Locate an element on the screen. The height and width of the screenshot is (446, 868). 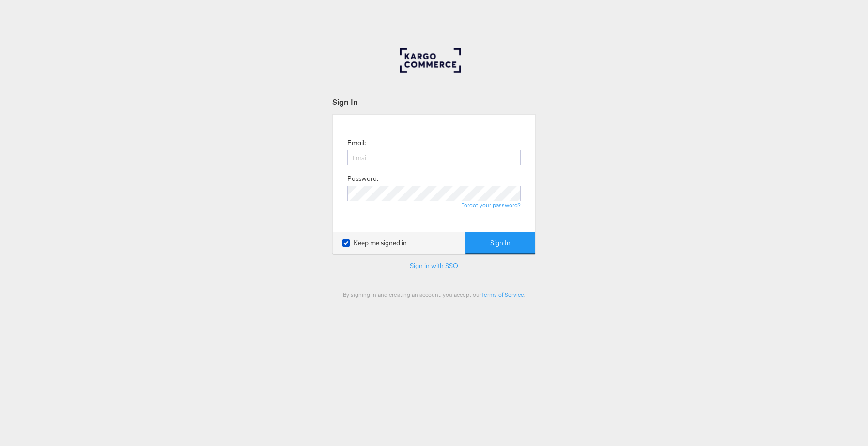
input: Email is located at coordinates (434, 157).